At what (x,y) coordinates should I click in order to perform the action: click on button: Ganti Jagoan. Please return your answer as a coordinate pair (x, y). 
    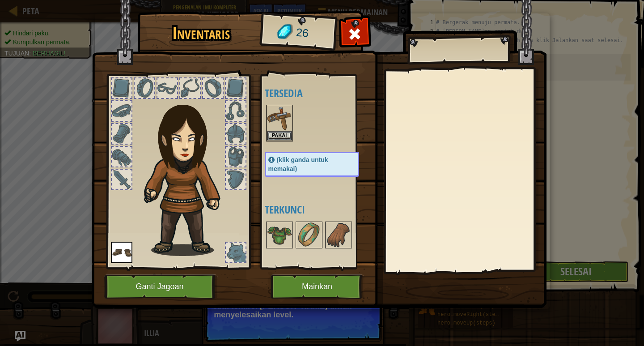
    Looking at the image, I should click on (161, 286).